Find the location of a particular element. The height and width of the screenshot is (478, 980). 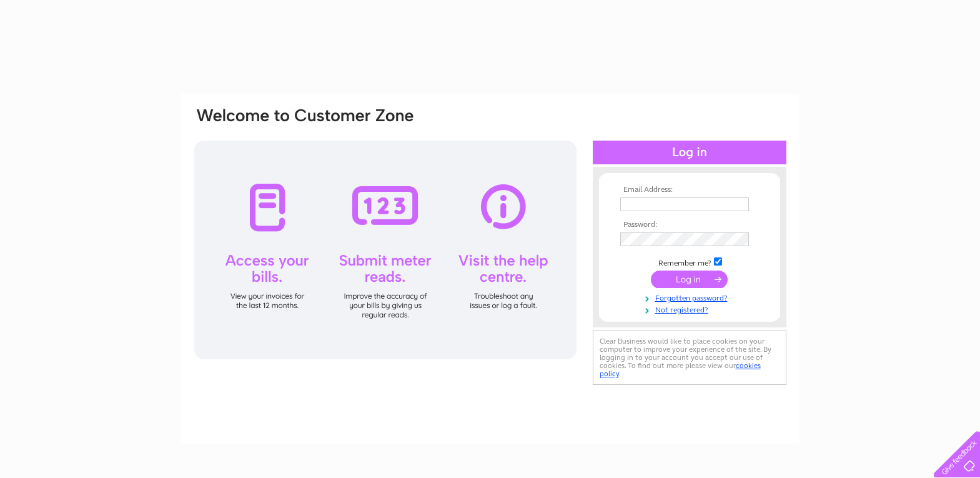

td: Remember me? is located at coordinates (690, 262).